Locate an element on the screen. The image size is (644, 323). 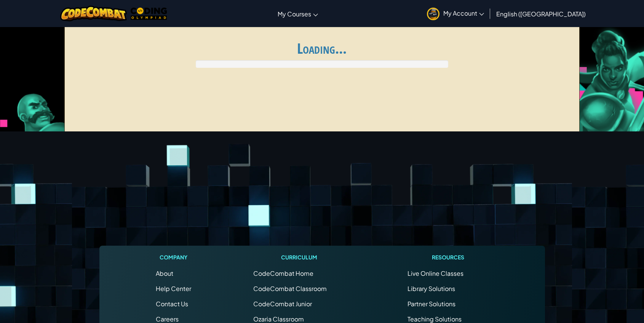
img: CodeCombat logo is located at coordinates (93, 13).